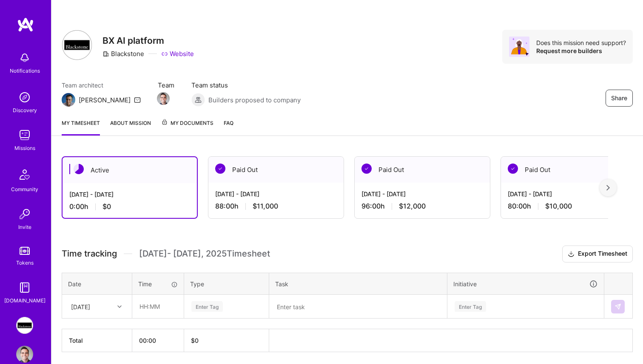 The height and width of the screenshot is (364, 643). What do you see at coordinates (79, 169) in the screenshot?
I see `img: Active` at bounding box center [79, 169].